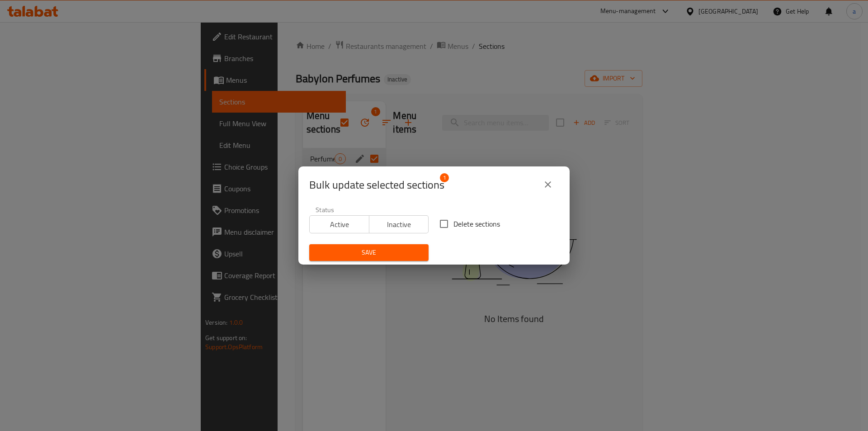  What do you see at coordinates (369, 253) in the screenshot?
I see `span: Save` at bounding box center [369, 253].